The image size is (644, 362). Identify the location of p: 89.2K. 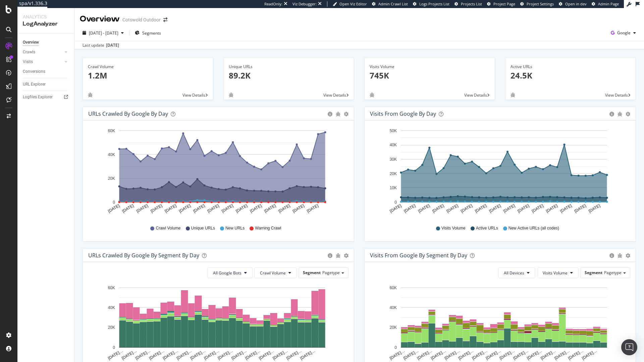
(289, 75).